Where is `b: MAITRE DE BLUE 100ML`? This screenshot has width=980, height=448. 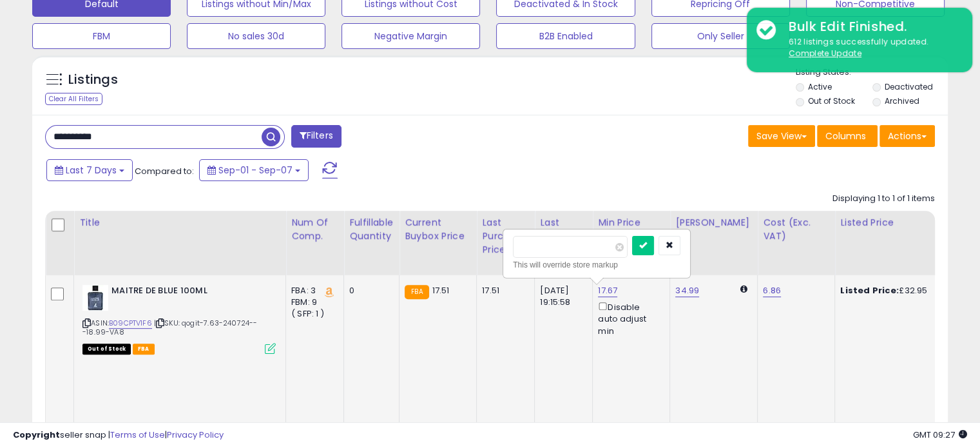
b: MAITRE DE BLUE 100ML is located at coordinates (189, 293).